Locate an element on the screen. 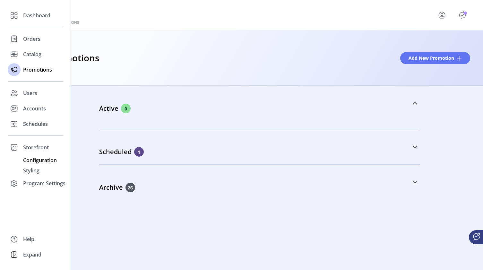  p: Archive is located at coordinates (112, 188).